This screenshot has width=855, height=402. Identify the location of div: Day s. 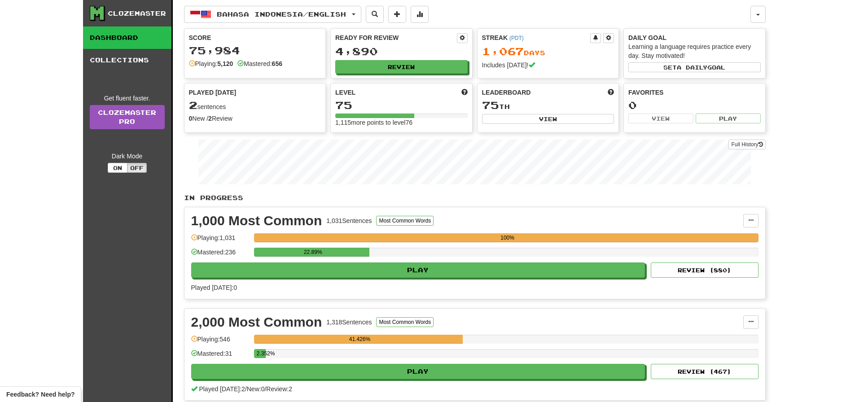
(548, 52).